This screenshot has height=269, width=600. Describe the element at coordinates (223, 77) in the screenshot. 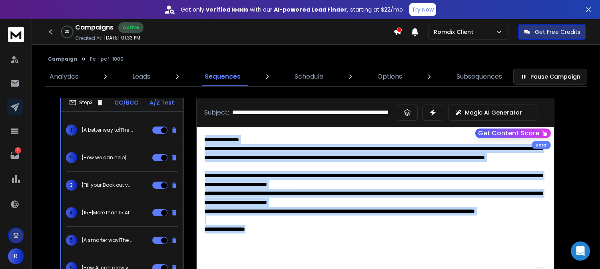

I see `p: Sequences` at that location.